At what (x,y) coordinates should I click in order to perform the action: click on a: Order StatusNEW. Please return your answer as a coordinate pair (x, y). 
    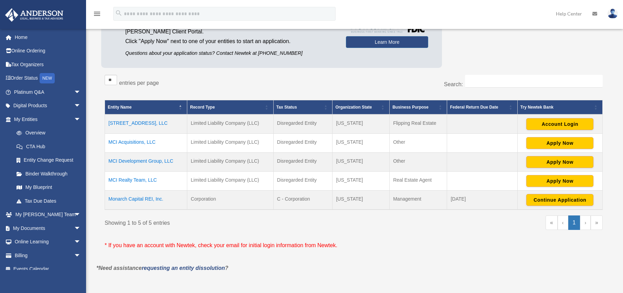
    Looking at the image, I should click on (48, 78).